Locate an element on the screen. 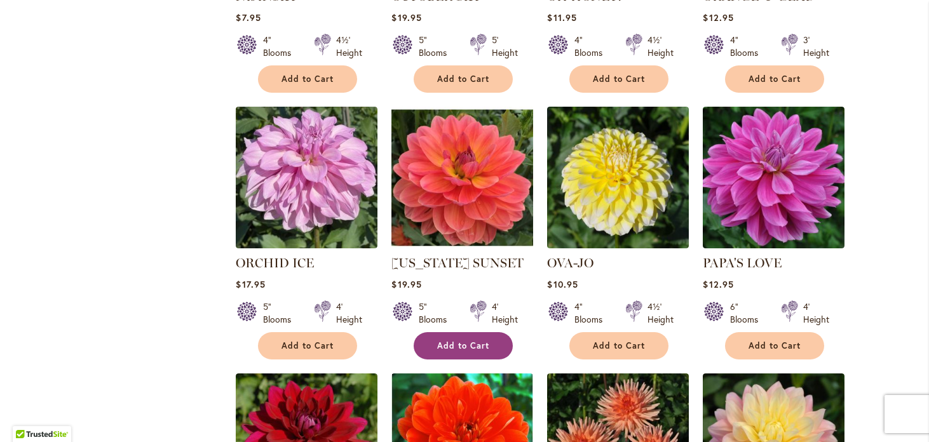 This screenshot has height=442, width=929. span: $17.95 is located at coordinates (250, 284).